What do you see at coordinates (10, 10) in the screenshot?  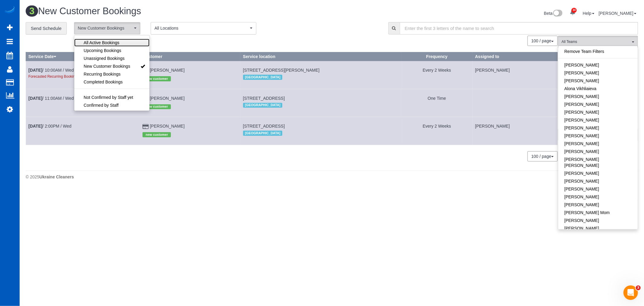 I see `img: Automaid Logo` at bounding box center [10, 10].